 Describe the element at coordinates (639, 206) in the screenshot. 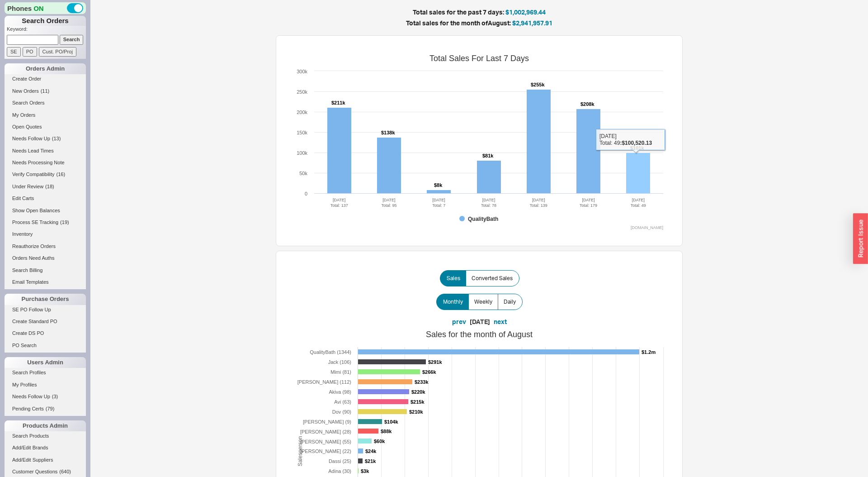

I see `tspan: Total: 49` at that location.